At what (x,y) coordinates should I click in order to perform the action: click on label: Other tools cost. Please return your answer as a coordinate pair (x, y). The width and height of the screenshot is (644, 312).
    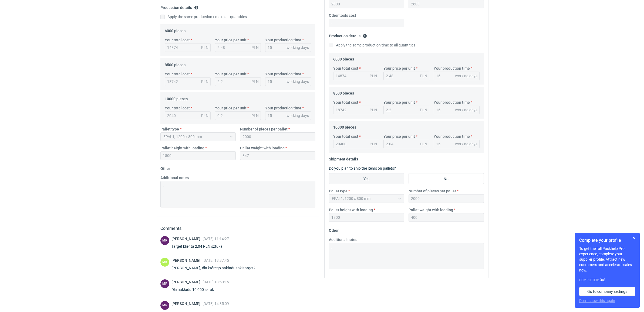
    Looking at the image, I should click on (343, 16).